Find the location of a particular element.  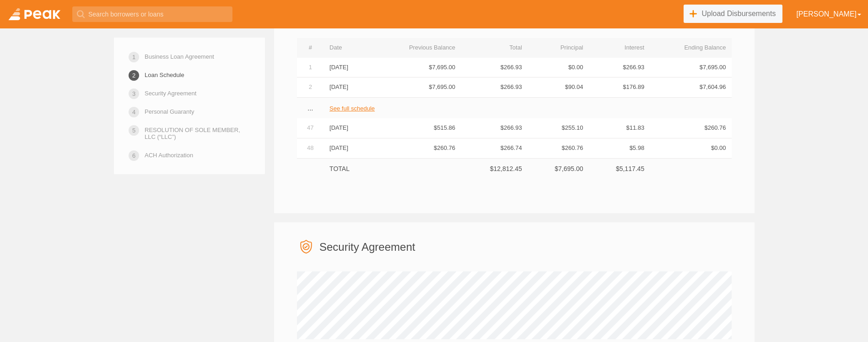

td: $12,812.45 is located at coordinates (494, 169).